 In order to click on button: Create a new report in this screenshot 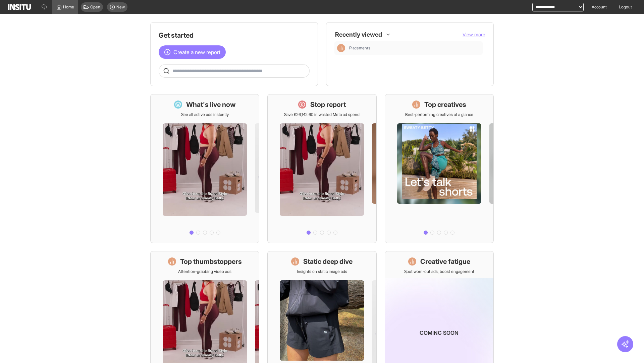, I will do `click(192, 52)`.